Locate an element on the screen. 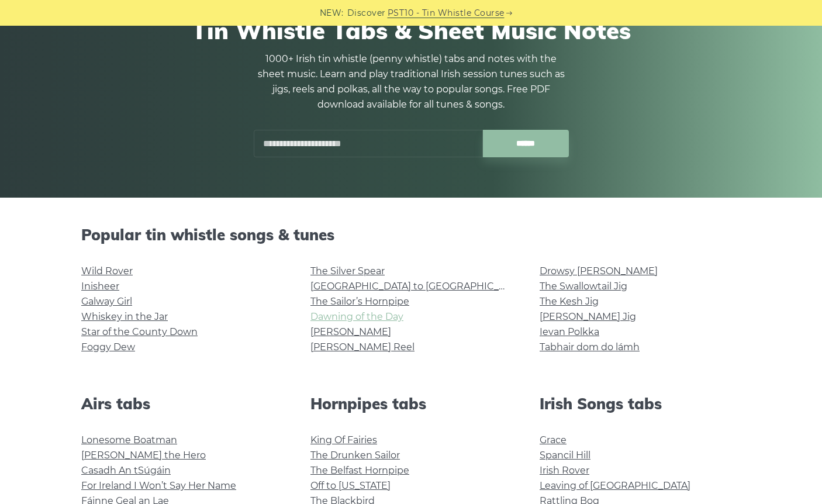  a: Inisheer is located at coordinates (100, 286).